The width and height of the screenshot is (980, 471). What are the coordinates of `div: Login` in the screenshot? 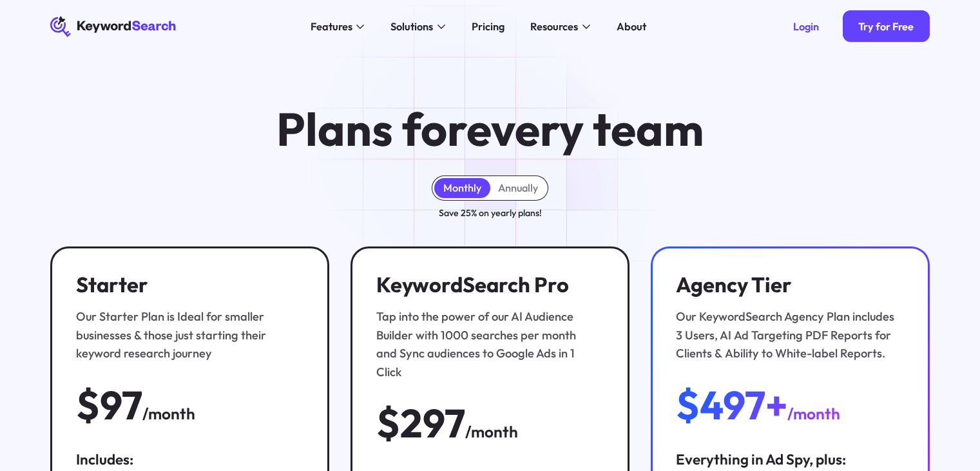 It's located at (806, 26).